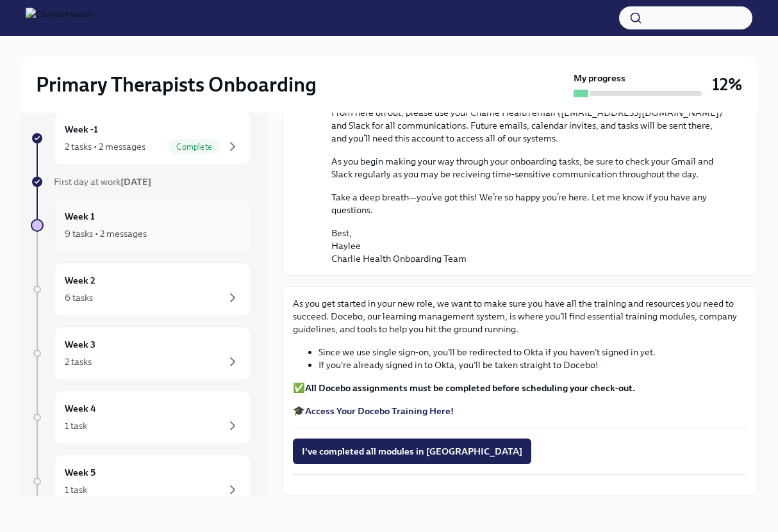 The image size is (778, 532). Describe the element at coordinates (81, 129) in the screenshot. I see `h6: Week -1` at that location.